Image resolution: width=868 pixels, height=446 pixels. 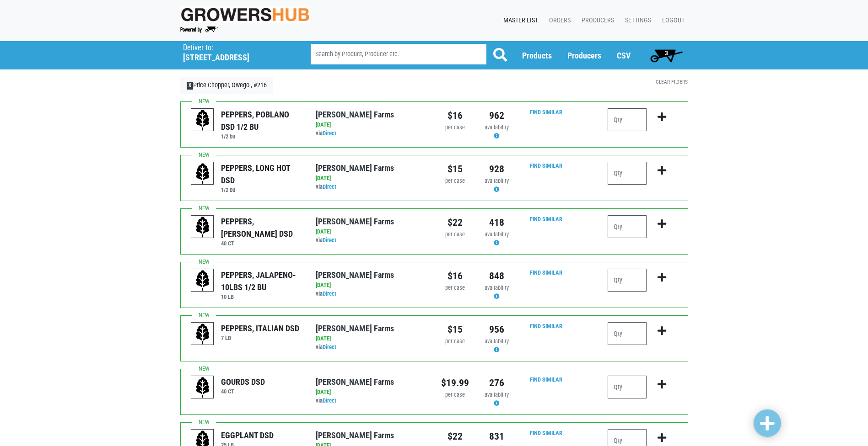 I want to click on h6: 1/2 bu, so click(x=261, y=137).